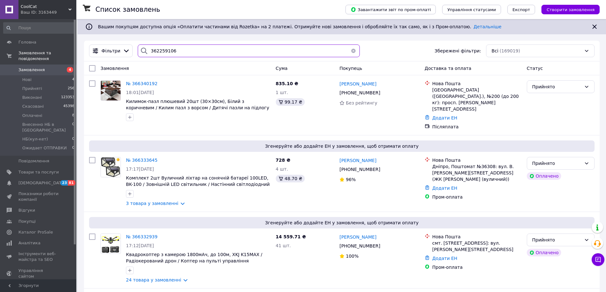 This screenshot has width=606, height=292. I want to click on a: 3 товара у замовленні, so click(152, 203).